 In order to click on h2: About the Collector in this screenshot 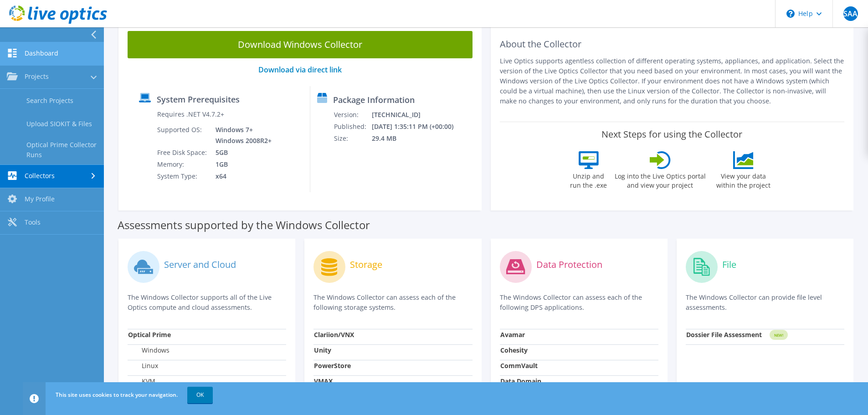, I will do `click(672, 44)`.